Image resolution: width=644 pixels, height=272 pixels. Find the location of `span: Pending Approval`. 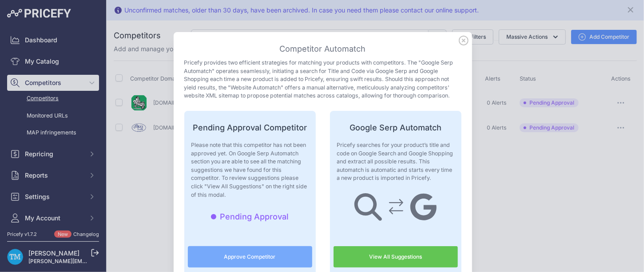

span: Pending Approval is located at coordinates (250, 217).